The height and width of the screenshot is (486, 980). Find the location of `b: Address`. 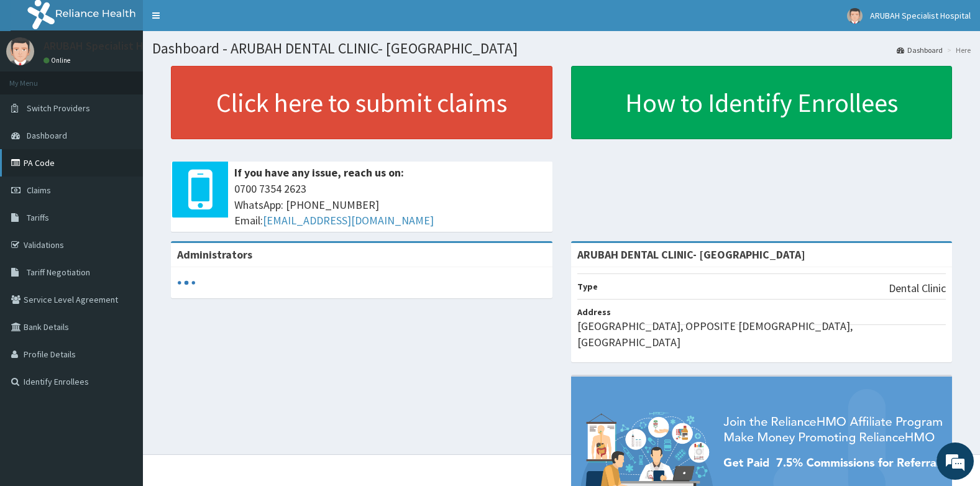

b: Address is located at coordinates (594, 312).